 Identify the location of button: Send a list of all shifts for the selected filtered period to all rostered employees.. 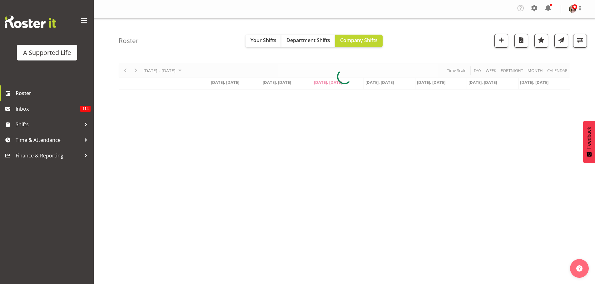
(561, 41).